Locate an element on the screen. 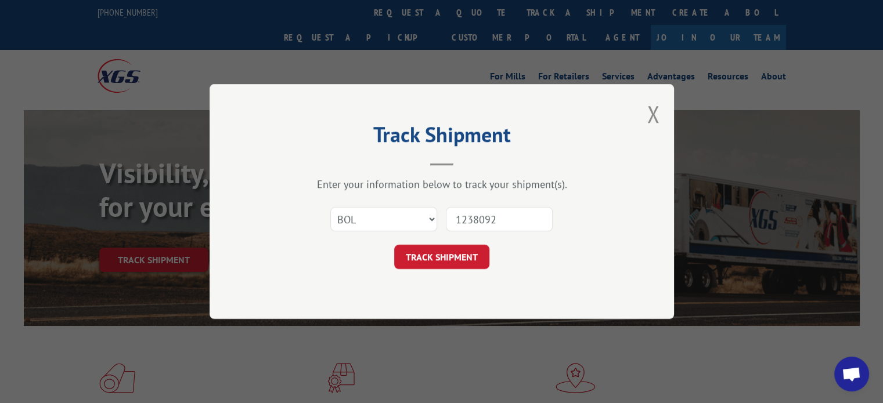 The width and height of the screenshot is (883, 403). input: Number(s) is located at coordinates (499, 219).